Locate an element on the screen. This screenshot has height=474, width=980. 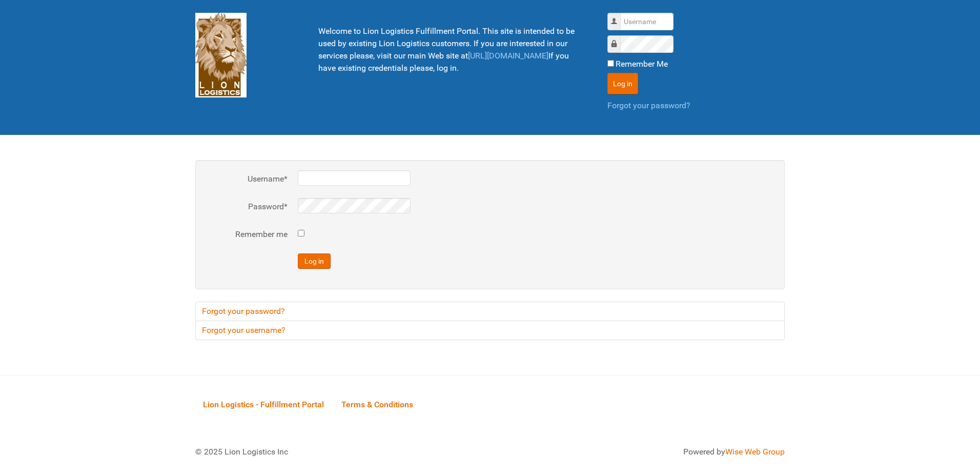
a: Wise Web Group is located at coordinates (755, 451).